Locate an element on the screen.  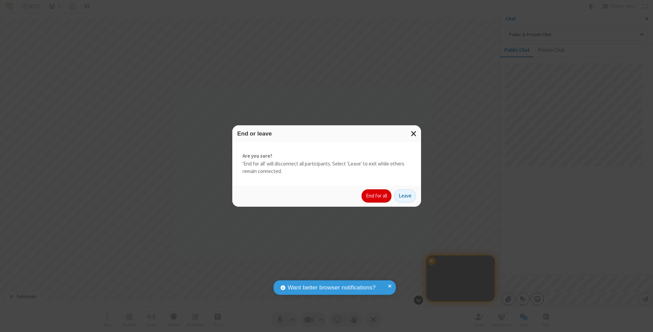
button: Close modal is located at coordinates (414, 133).